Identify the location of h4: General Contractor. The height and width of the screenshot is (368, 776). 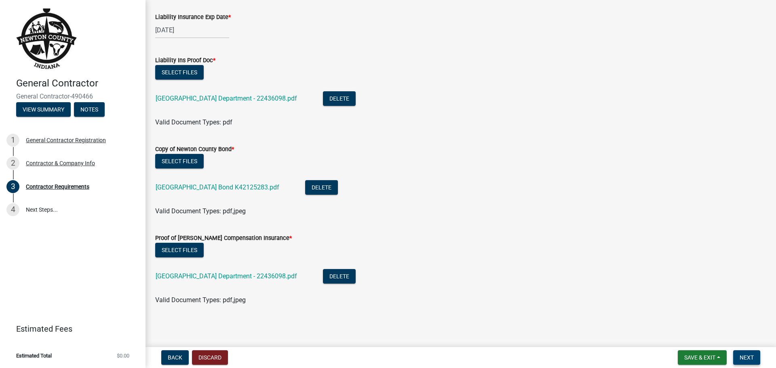
(78, 83).